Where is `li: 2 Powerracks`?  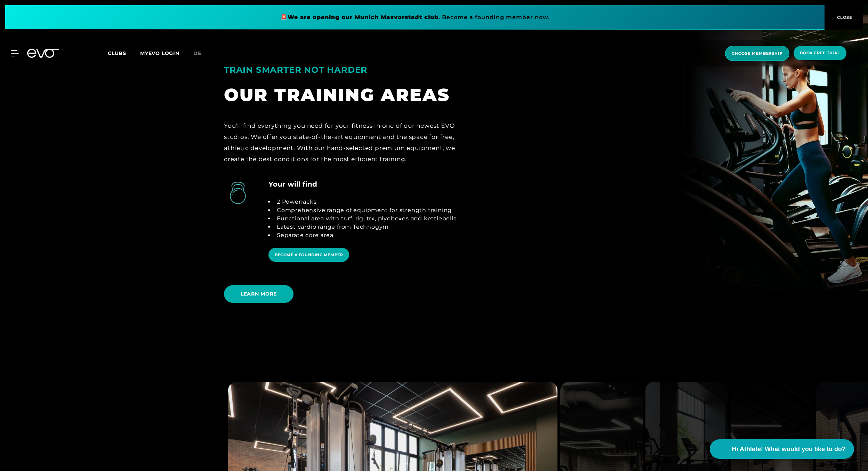 li: 2 Powerracks is located at coordinates (365, 202).